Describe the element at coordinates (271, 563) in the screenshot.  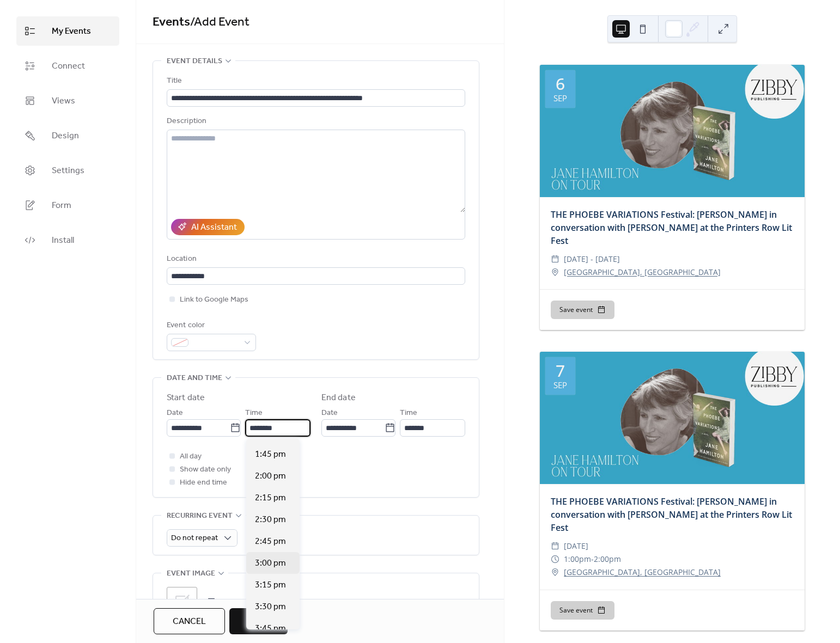
I see `span: 3:00 pm` at that location.